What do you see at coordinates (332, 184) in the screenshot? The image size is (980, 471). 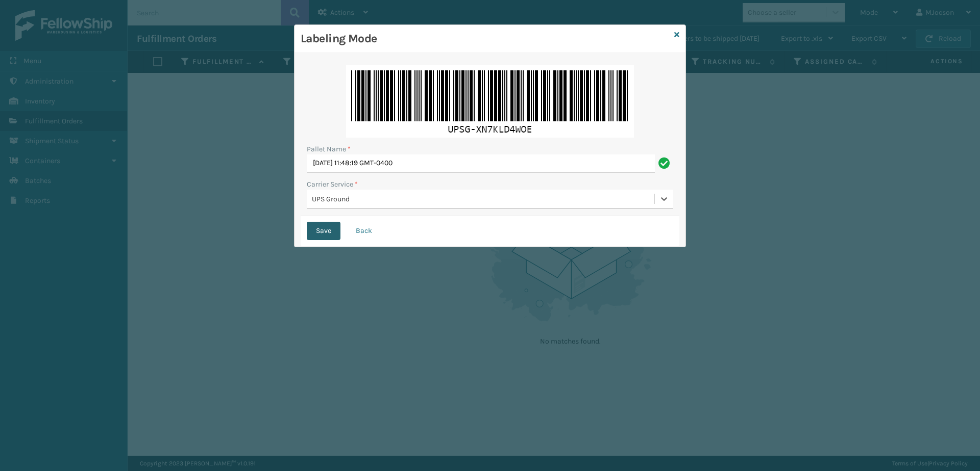 I see `label: Carrier Service` at bounding box center [332, 184].